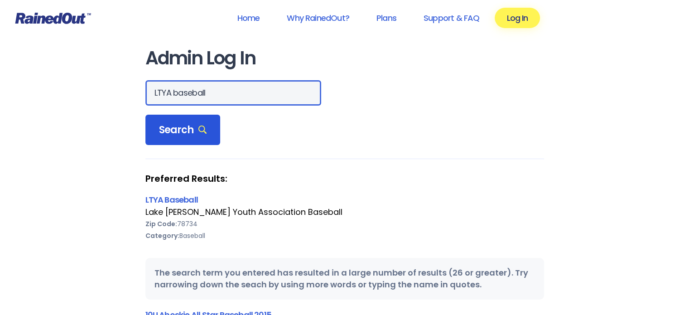 Image resolution: width=689 pixels, height=315 pixels. I want to click on a: Why RainedOut?, so click(318, 18).